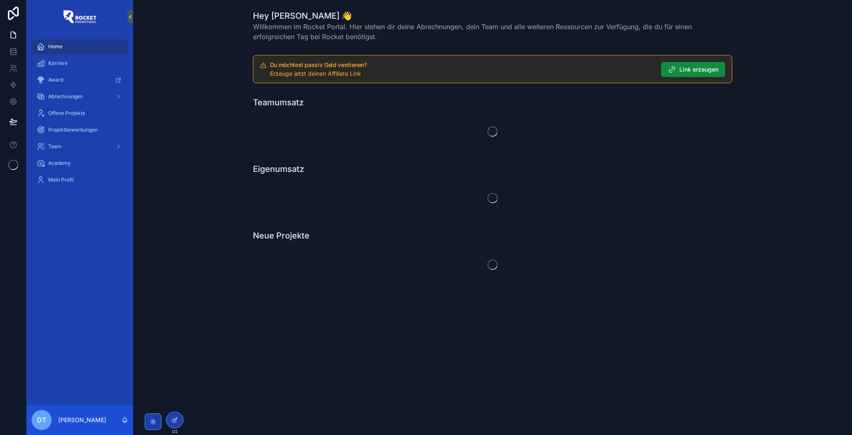  I want to click on button: Link erzeugen, so click(693, 69).